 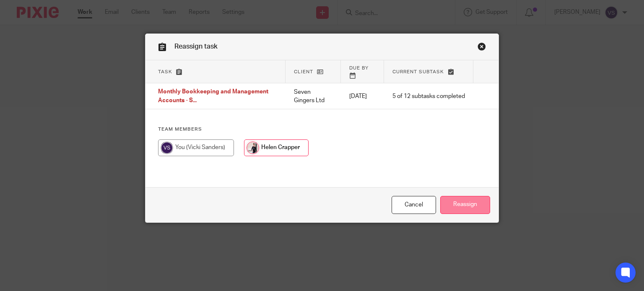 I want to click on span: Monthly Bookkeeping and Management Accounts - S..., so click(x=213, y=96).